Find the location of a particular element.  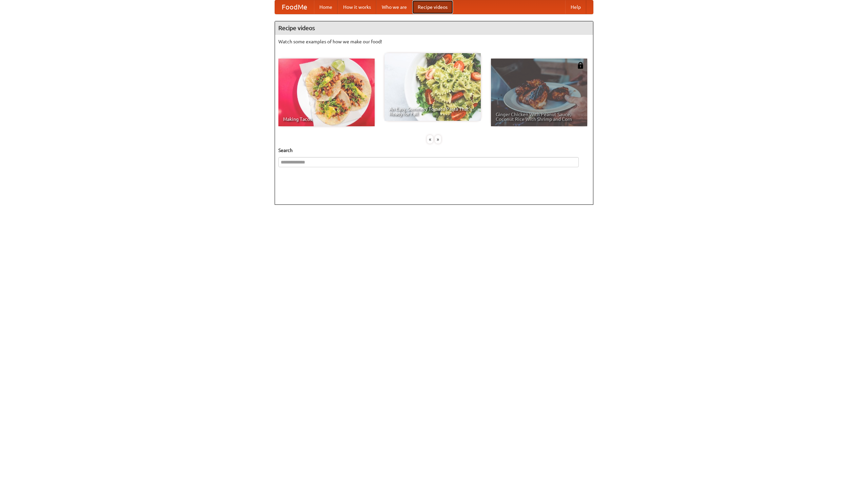

a: Home is located at coordinates (326, 7).